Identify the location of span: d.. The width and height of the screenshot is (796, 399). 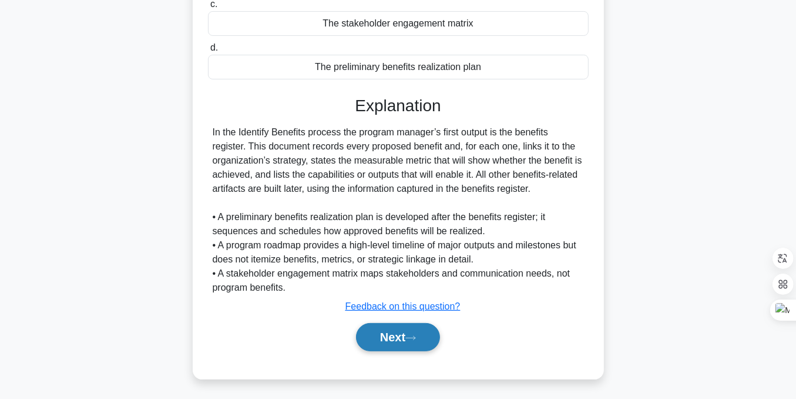
(214, 47).